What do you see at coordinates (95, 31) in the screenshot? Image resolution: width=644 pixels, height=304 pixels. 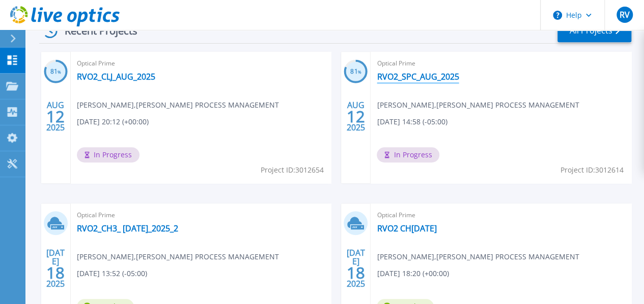 I see `div: Recent Projects` at bounding box center [95, 31].